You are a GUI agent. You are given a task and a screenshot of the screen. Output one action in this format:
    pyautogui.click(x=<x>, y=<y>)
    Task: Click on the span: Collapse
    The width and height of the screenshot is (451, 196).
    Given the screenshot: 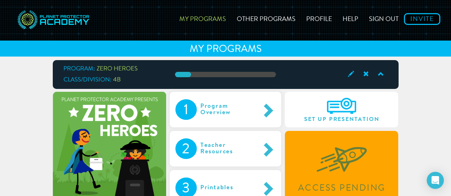 What is the action you would take?
    pyautogui.click(x=380, y=74)
    